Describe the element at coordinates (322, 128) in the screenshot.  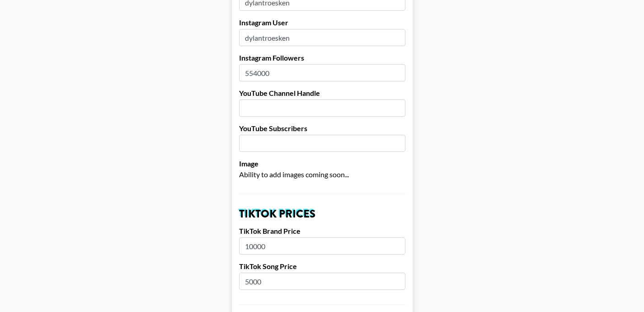
I see `label: YouTube Subscribers` at that location.